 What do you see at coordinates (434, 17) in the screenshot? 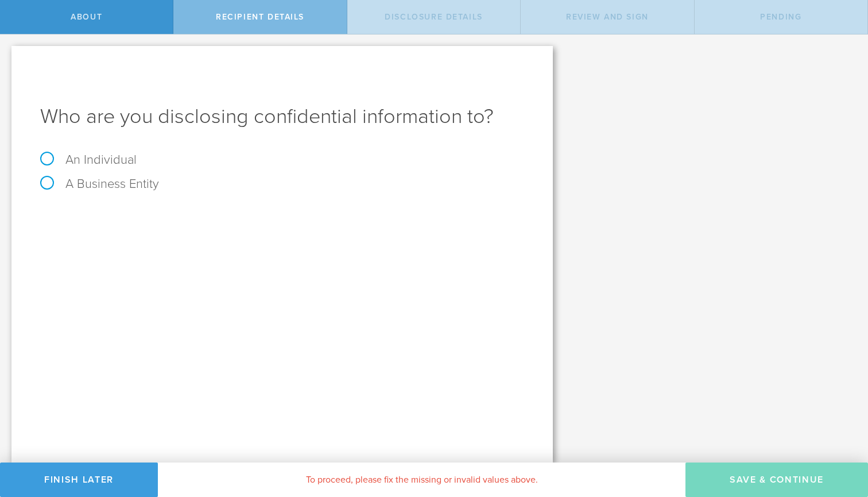
I see `span: Disclosure details` at bounding box center [434, 17].